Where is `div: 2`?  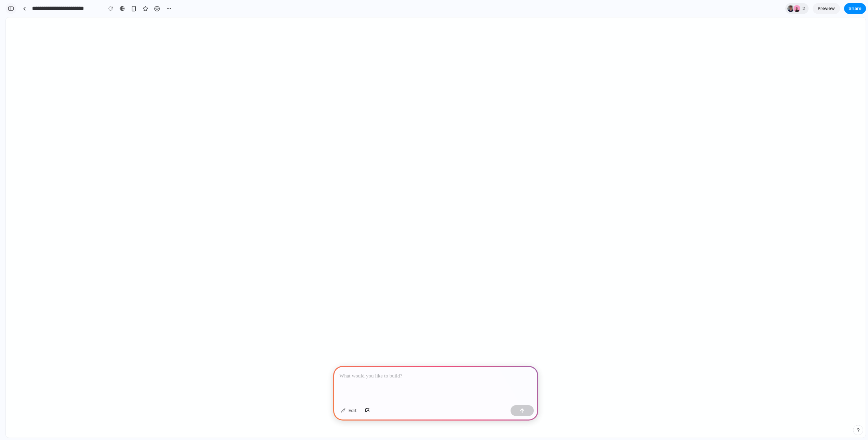
div: 2 is located at coordinates (797, 9).